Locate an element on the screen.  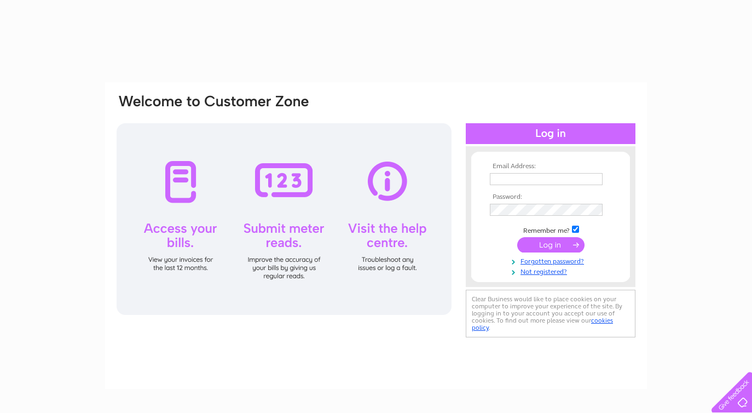
a: Forgotten password? is located at coordinates (552, 260).